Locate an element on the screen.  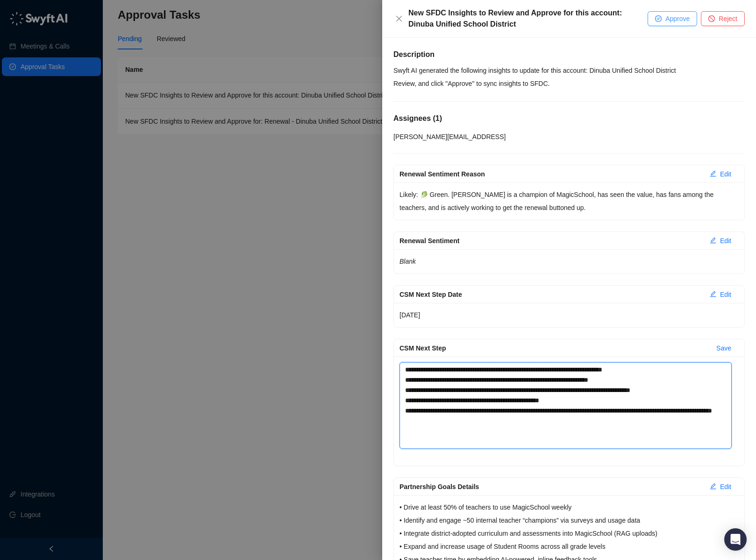
div: CSM Next Step is located at coordinates (554, 348).